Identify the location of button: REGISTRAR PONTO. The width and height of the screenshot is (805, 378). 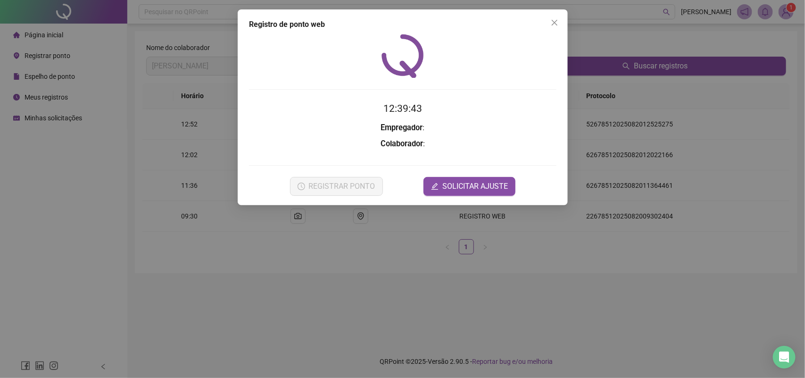
(336, 186).